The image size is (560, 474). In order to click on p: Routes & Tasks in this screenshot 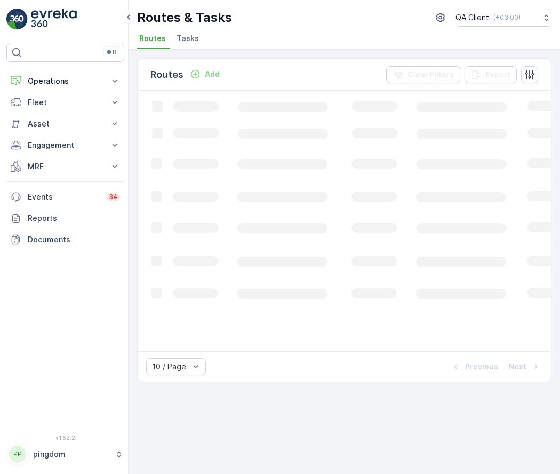, I will do `click(185, 18)`.